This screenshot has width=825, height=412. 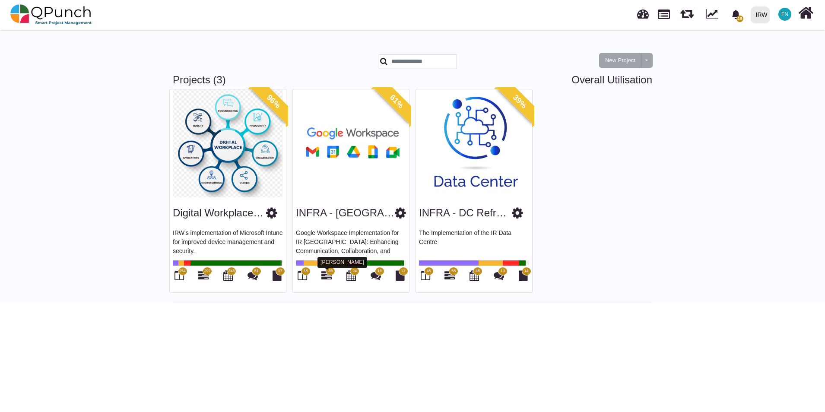 I want to click on a: bell fill29, so click(x=736, y=14).